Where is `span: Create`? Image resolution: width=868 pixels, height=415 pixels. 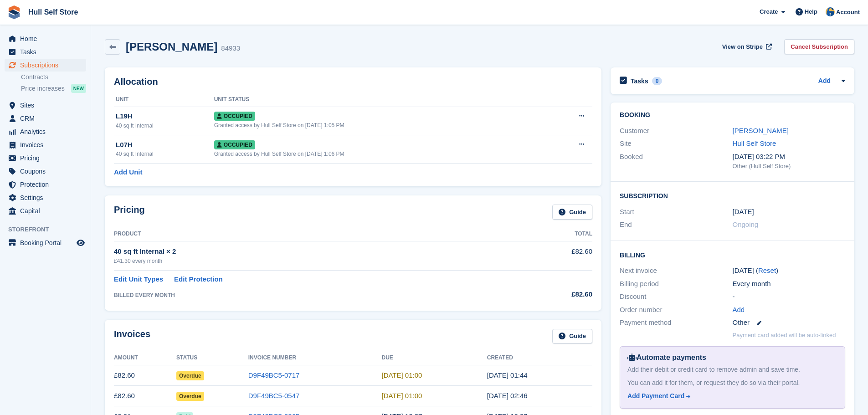 span: Create is located at coordinates (768, 12).